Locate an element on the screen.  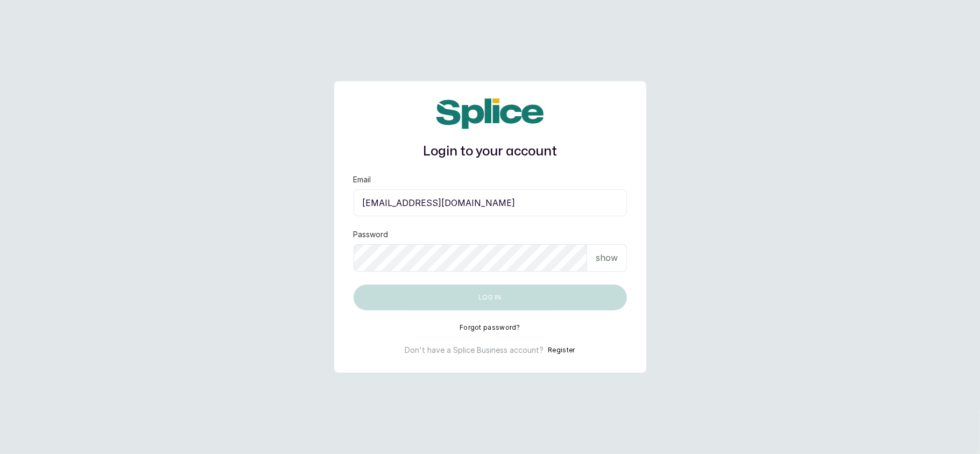
input: email@acme.com is located at coordinates (490, 203).